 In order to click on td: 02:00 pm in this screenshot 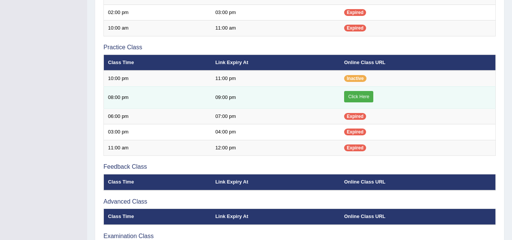, I will do `click(158, 12)`.